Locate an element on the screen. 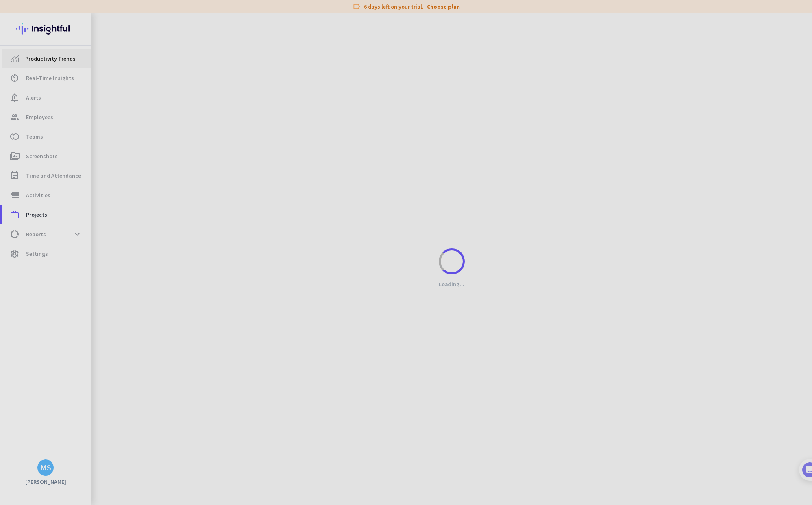 The width and height of the screenshot is (812, 505). a: perm_mediaScreenshots is located at coordinates (46, 156).